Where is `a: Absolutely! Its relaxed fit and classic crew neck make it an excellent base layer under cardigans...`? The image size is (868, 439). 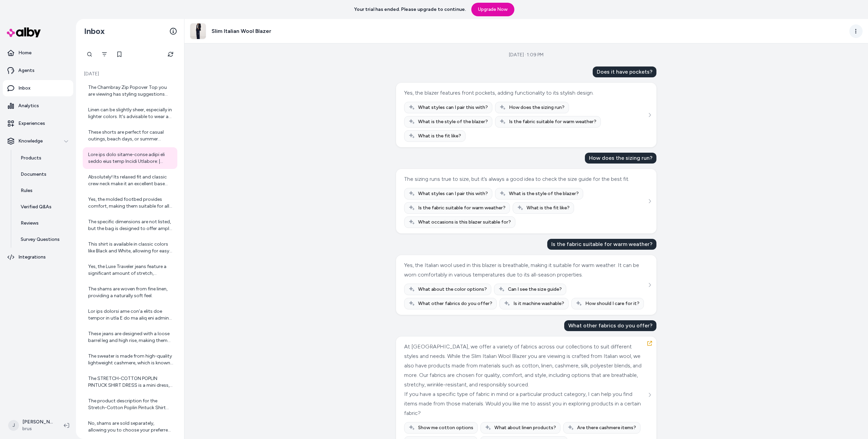 a: Absolutely! Its relaxed fit and classic crew neck make it an excellent base layer under cardigans... is located at coordinates (130, 181).